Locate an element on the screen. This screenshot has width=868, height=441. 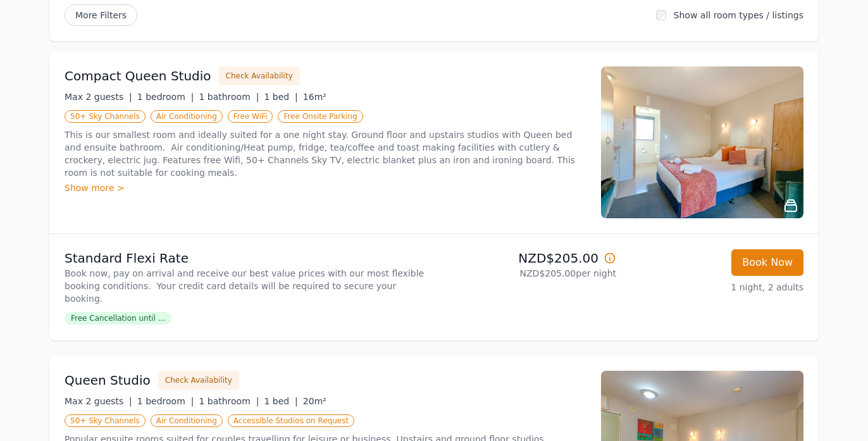
span: Free Cancellation until ... is located at coordinates (117, 318).